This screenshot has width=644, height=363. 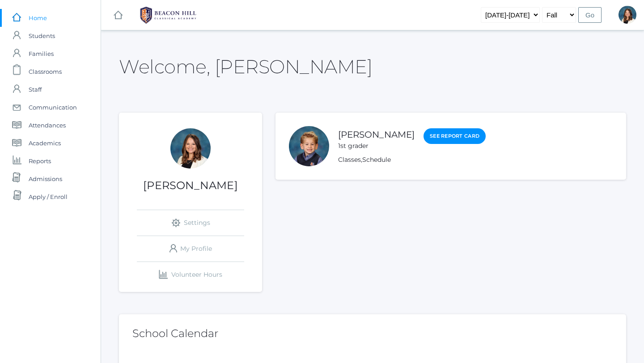 What do you see at coordinates (191, 275) in the screenshot?
I see `a: Volunteer Hours` at bounding box center [191, 275].